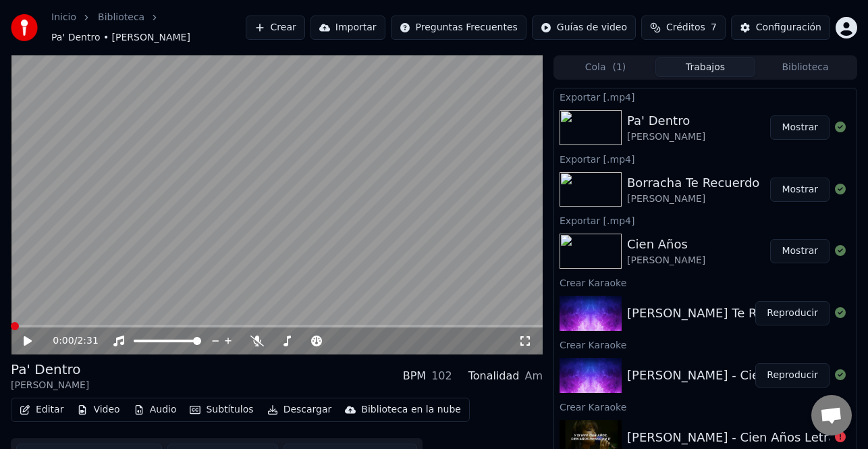 The image size is (868, 449). I want to click on div: Cien Años, so click(666, 244).